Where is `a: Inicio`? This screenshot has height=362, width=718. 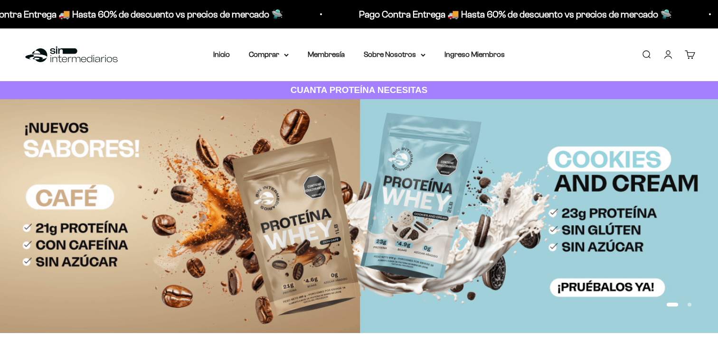 a: Inicio is located at coordinates (221, 54).